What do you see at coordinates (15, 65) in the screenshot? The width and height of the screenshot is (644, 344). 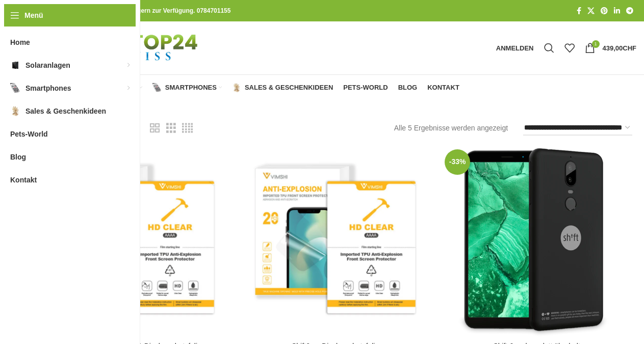 I see `img: Solaranlagen` at bounding box center [15, 65].